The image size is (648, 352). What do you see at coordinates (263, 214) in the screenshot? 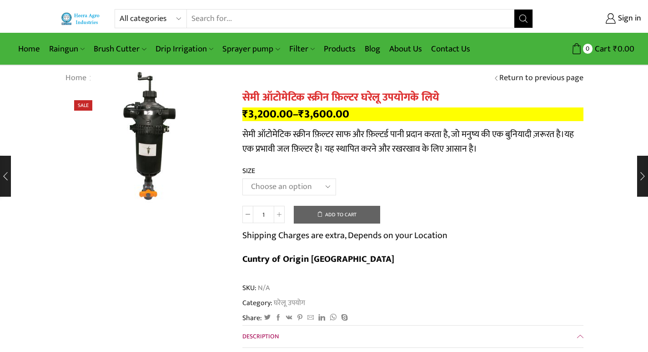
I see `input: Product quantity` at bounding box center [263, 214].